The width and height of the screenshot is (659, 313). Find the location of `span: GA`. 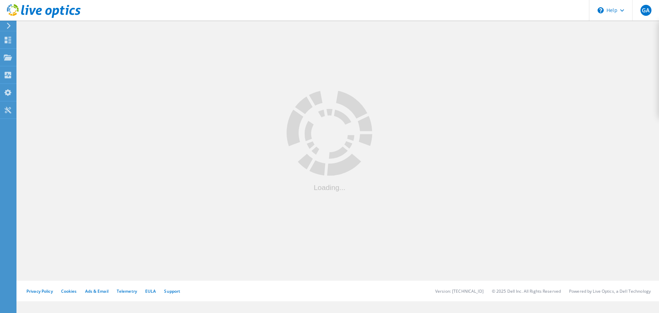

span: GA is located at coordinates (645, 10).